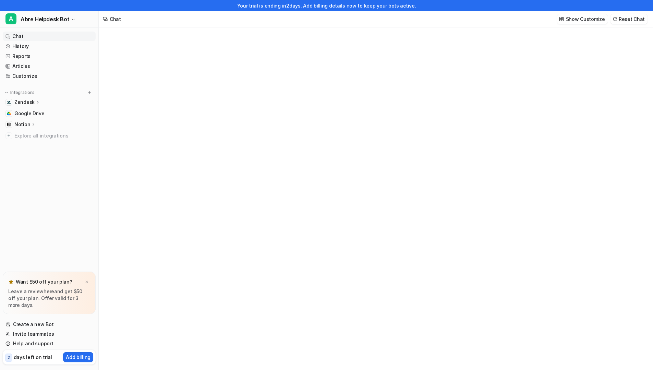 The image size is (653, 370). Describe the element at coordinates (11, 19) in the screenshot. I see `span: A` at that location.